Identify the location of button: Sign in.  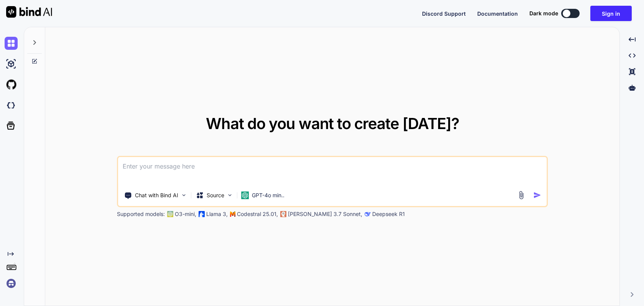
(611, 14).